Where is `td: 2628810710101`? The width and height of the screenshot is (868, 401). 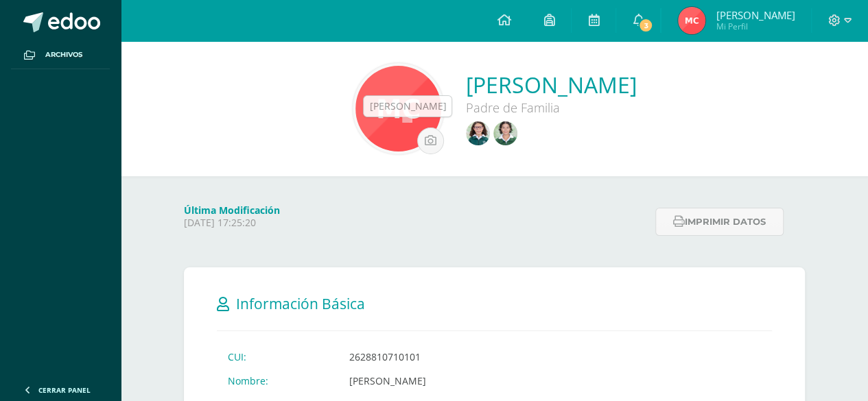
td: 2628810710101 is located at coordinates (431, 356).